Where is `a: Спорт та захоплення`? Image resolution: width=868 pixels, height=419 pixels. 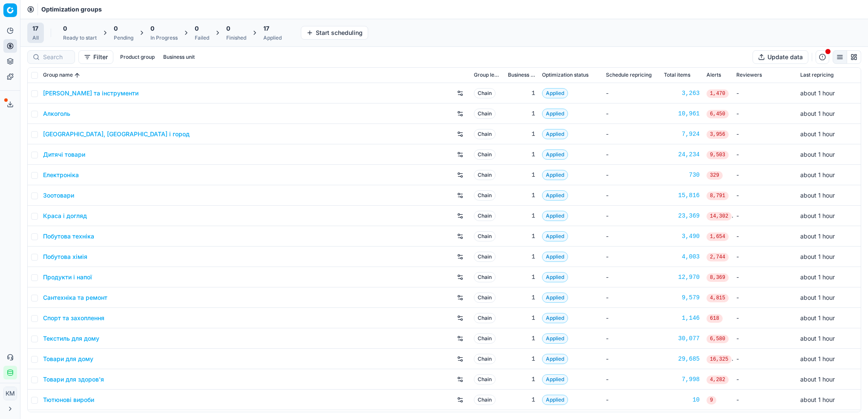
a: Спорт та захоплення is located at coordinates (73, 318).